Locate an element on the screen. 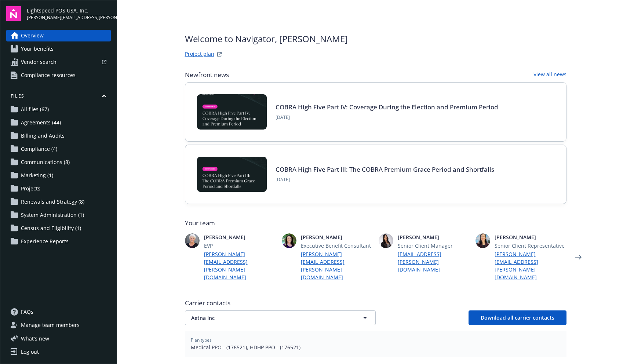  span: Your benefits is located at coordinates (37, 49).